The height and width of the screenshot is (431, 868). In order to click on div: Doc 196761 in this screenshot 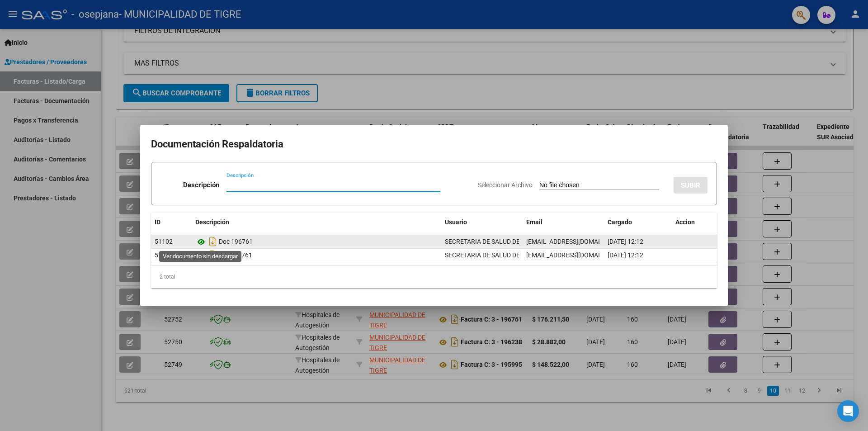, I will do `click(316, 242)`.